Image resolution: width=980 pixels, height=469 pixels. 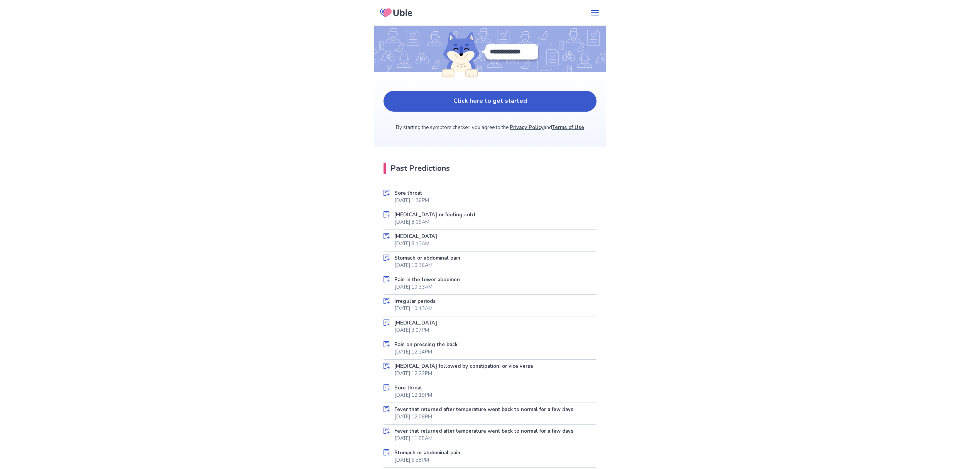 What do you see at coordinates (526, 128) in the screenshot?
I see `span: Privacy Policy` at bounding box center [526, 128].